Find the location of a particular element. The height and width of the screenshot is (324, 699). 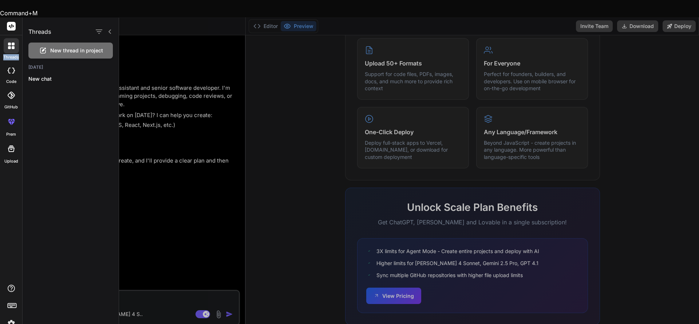

label: code is located at coordinates (11, 81).